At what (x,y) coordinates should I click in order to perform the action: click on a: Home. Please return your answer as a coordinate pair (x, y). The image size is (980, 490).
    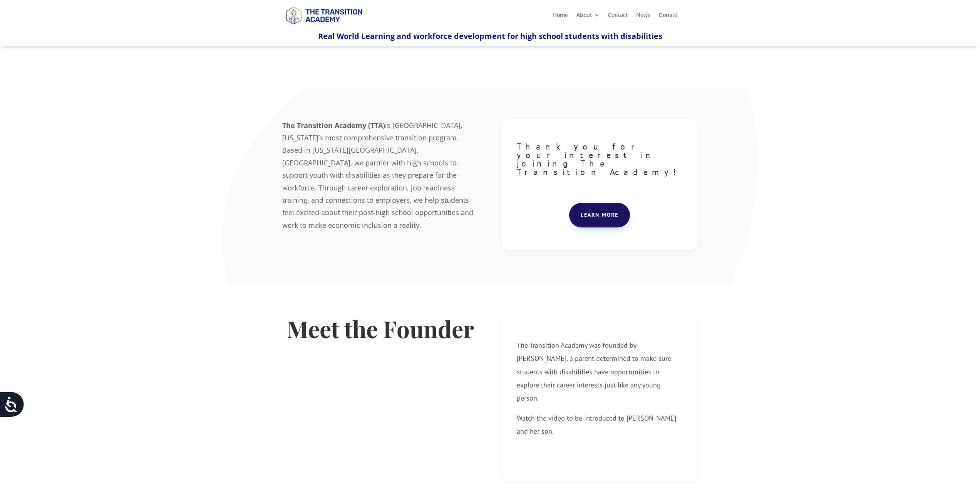
    Looking at the image, I should click on (560, 16).